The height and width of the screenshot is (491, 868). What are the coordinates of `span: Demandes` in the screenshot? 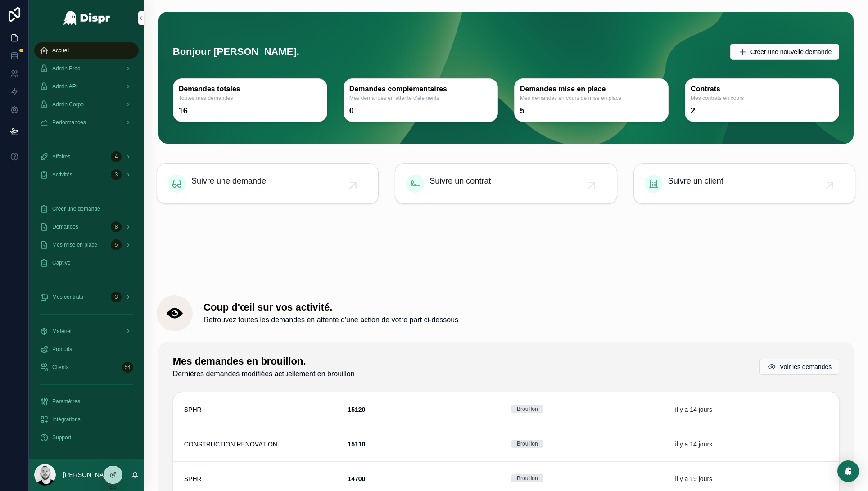 It's located at (66, 227).